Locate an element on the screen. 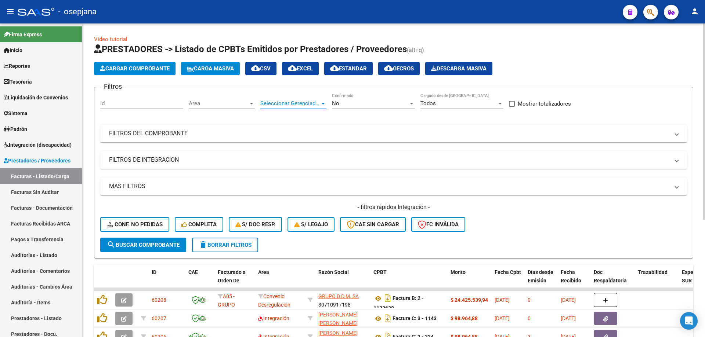 This screenshot has height=337, width=705. datatable-header-cell: Fecha Cpbt is located at coordinates (508, 281).